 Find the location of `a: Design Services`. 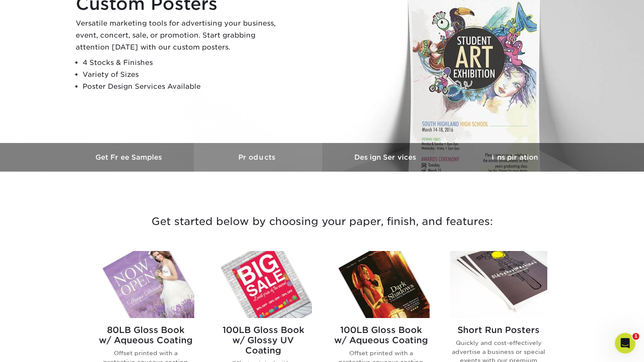

a: Design Services is located at coordinates (386, 157).